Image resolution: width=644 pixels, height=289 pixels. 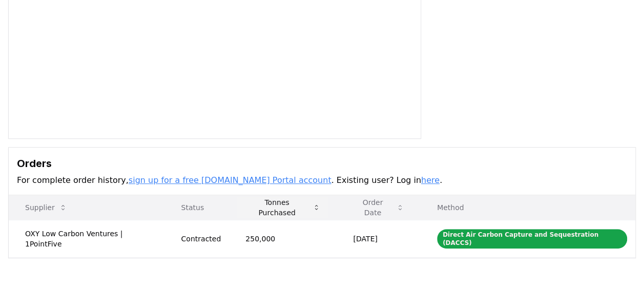 What do you see at coordinates (283, 238) in the screenshot?
I see `td: 250,000` at bounding box center [283, 238].